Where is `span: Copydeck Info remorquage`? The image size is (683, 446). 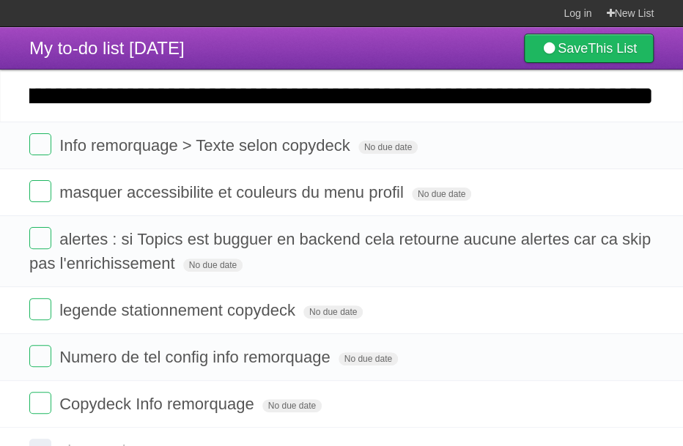 span: Copydeck Info remorquage is located at coordinates (158, 404).